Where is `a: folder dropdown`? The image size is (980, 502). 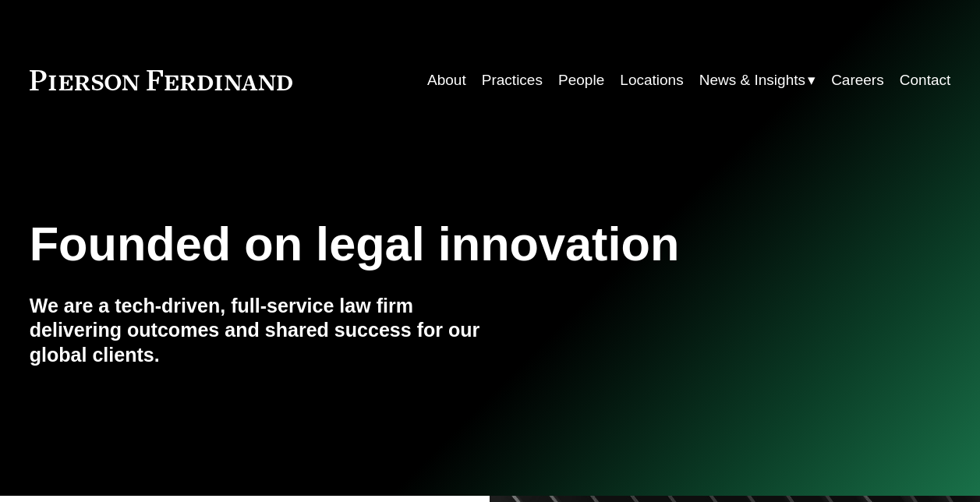
a: folder dropdown is located at coordinates (757, 80).